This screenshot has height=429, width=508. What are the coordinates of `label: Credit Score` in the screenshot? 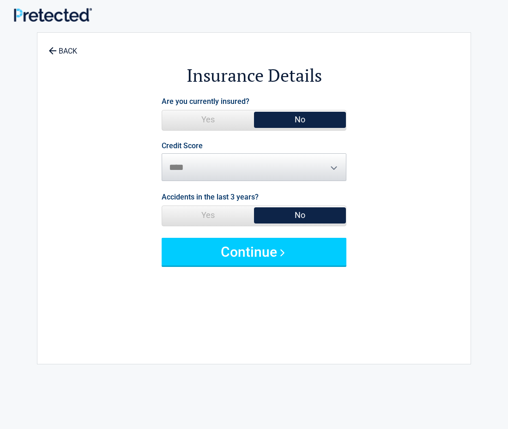 It's located at (182, 146).